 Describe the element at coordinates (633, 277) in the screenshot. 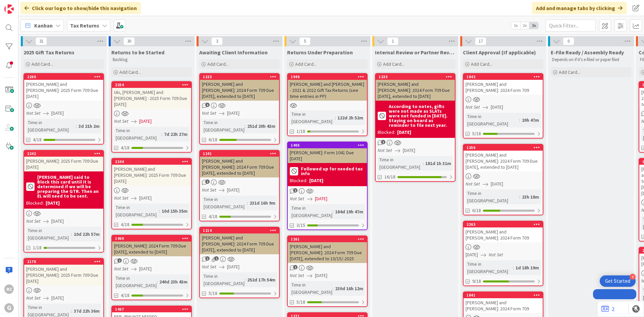

I see `div: 4` at that location.